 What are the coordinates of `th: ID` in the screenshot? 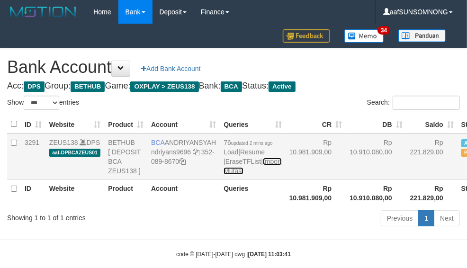 It's located at (33, 193).